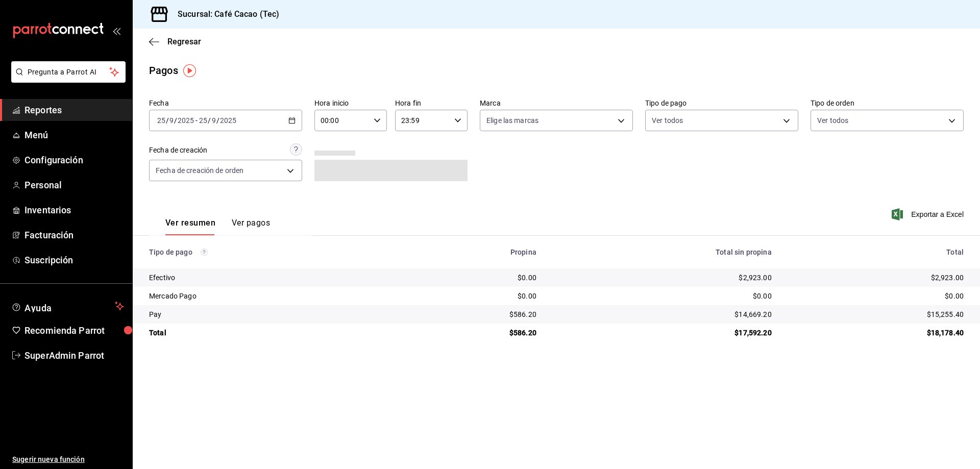  I want to click on button: Pregunta a Parrot AI, so click(68, 72).